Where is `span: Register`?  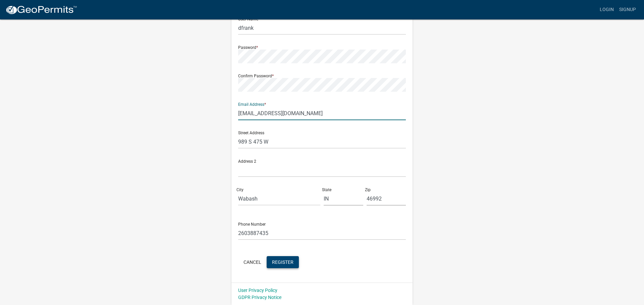
span: Register is located at coordinates (283, 262).